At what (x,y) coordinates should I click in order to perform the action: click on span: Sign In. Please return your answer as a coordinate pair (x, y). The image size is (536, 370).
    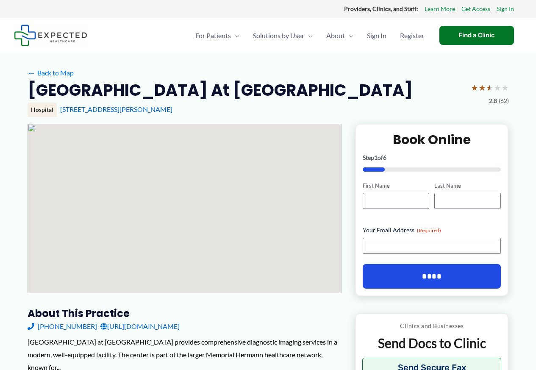
    Looking at the image, I should click on (377, 36).